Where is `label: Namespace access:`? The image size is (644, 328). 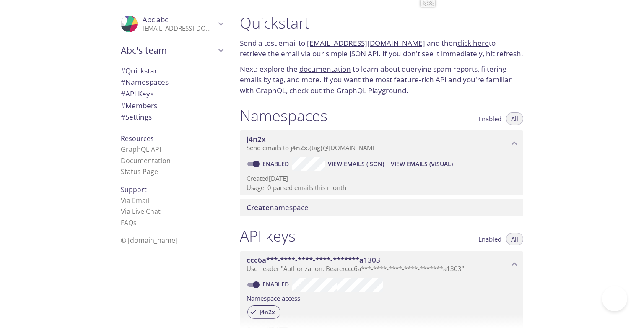
label: Namespace access: is located at coordinates (274, 297).